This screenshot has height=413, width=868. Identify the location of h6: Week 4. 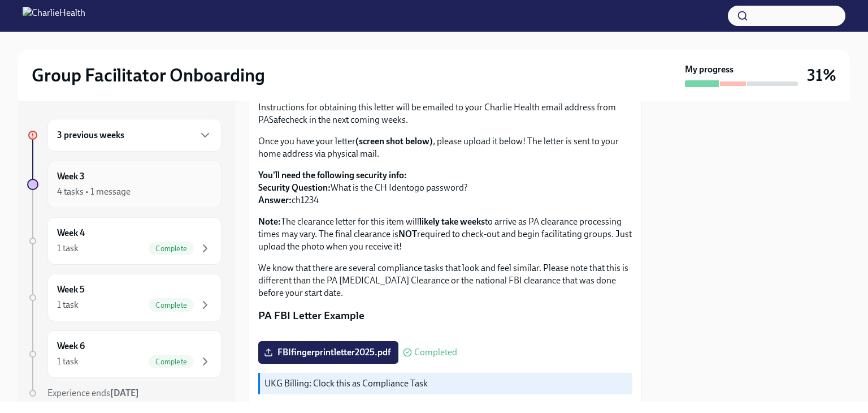
(71, 233).